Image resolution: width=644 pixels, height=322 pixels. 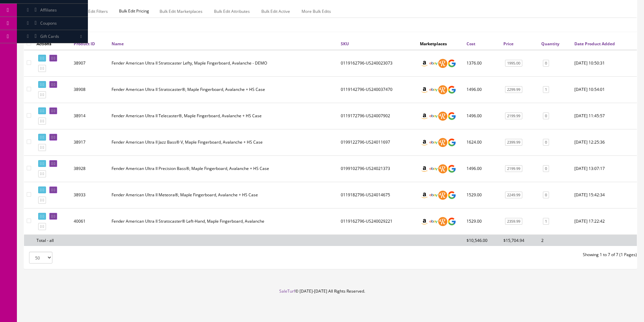 What do you see at coordinates (546, 221) in the screenshot?
I see `a: 1` at bounding box center [546, 221].